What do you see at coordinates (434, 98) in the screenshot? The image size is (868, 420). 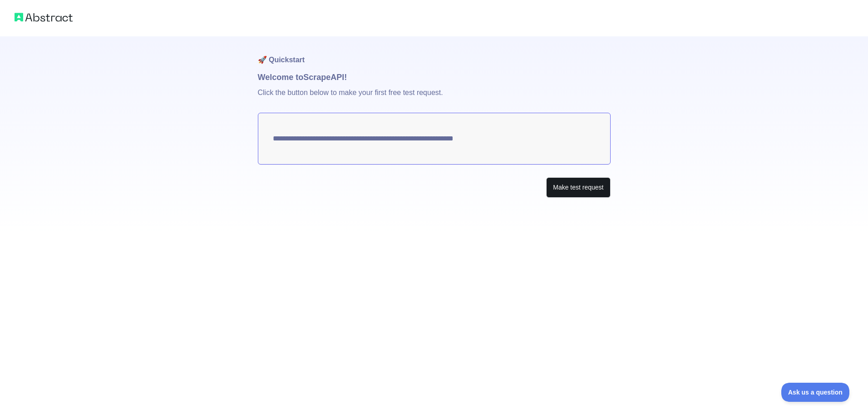 I see `p: Click the button below to make your first free test request.` at bounding box center [434, 98].